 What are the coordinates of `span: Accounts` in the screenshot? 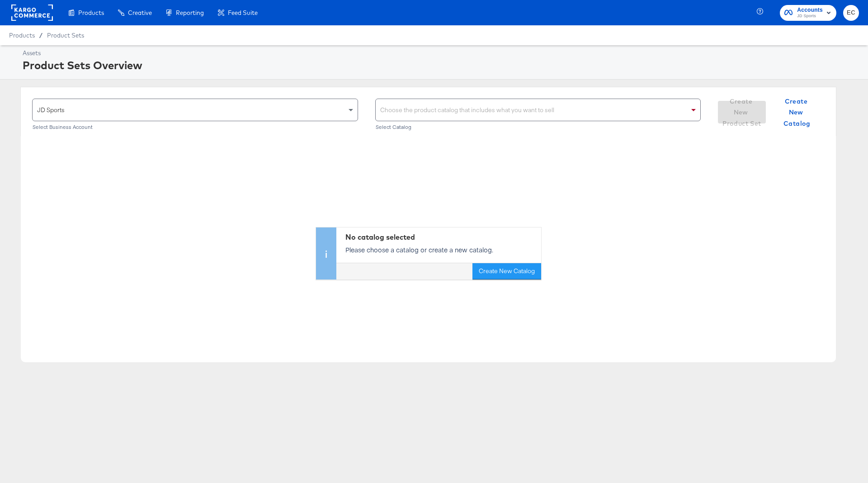 It's located at (810, 10).